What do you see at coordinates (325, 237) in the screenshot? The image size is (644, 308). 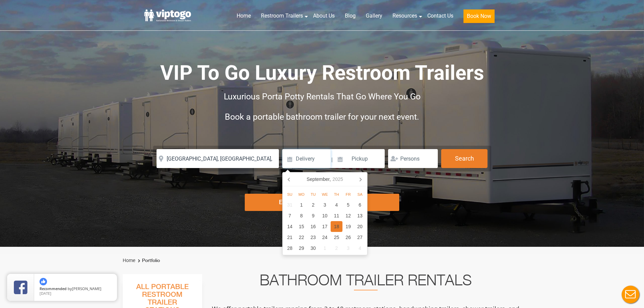 I see `div: 24` at bounding box center [325, 237].